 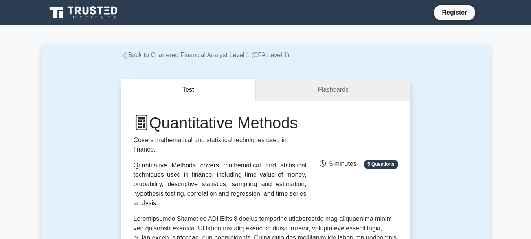 What do you see at coordinates (220, 145) in the screenshot?
I see `p: Covers mathematical and statistical techniques used in finance.` at bounding box center [220, 145].